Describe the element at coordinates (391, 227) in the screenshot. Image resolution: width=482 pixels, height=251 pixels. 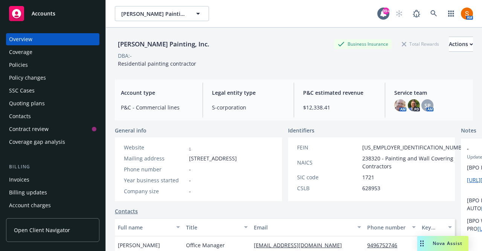
I see `button: Phone number` at that location.